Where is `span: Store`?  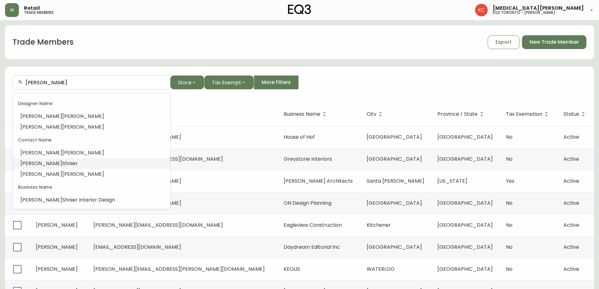
span: Store is located at coordinates (185, 82).